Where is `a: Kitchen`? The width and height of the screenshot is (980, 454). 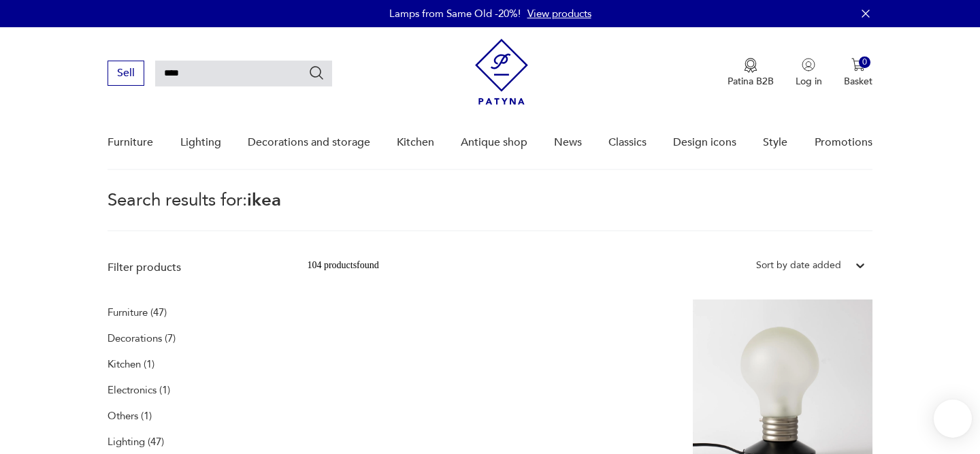 a: Kitchen is located at coordinates (415, 142).